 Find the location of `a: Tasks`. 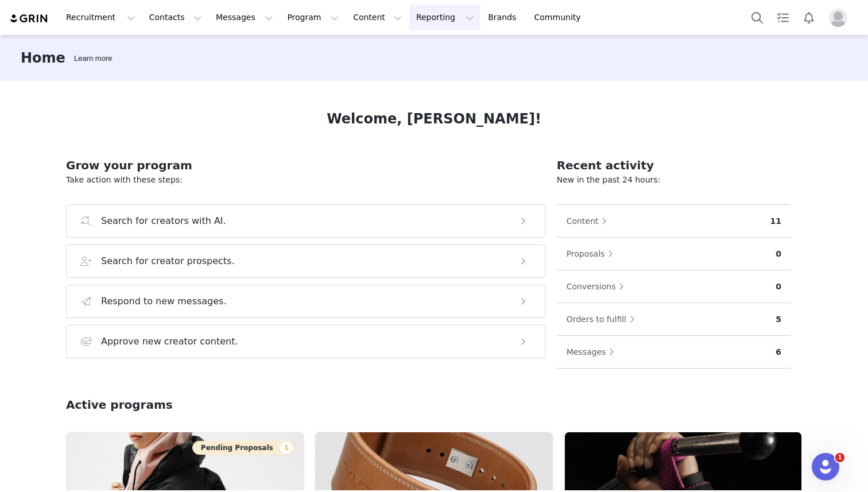

a: Tasks is located at coordinates (783, 17).